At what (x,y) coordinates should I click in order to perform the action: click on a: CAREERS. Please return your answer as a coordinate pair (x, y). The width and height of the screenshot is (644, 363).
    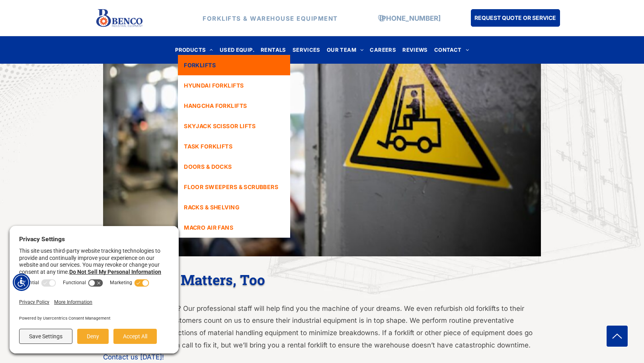
    Looking at the image, I should click on (383, 50).